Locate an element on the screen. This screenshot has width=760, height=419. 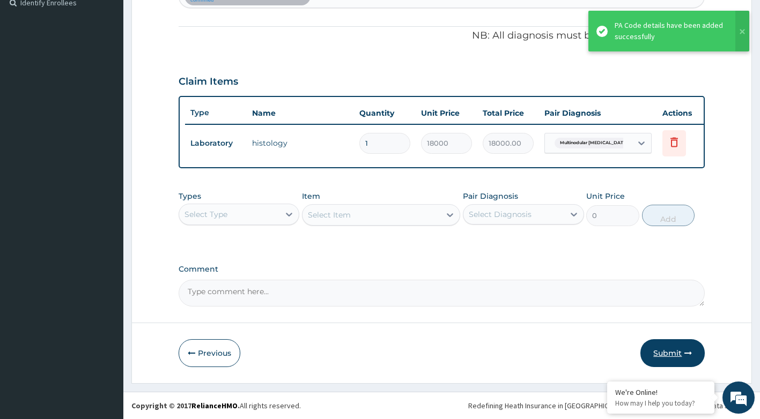
footer: All rights reserved. is located at coordinates (441, 405).